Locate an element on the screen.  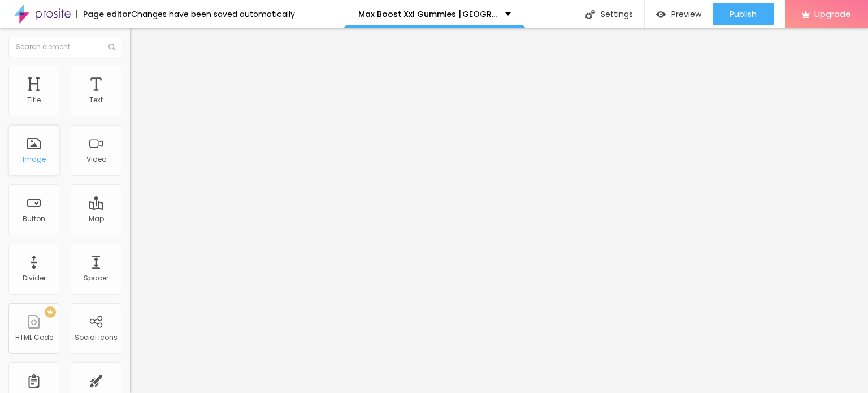
div: Spacer is located at coordinates (96, 278).